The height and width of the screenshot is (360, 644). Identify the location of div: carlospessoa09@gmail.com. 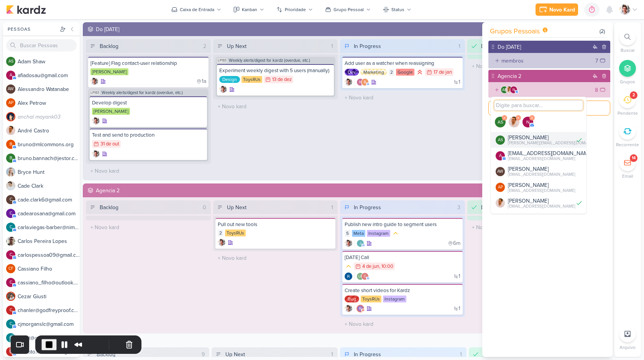
(11, 254).